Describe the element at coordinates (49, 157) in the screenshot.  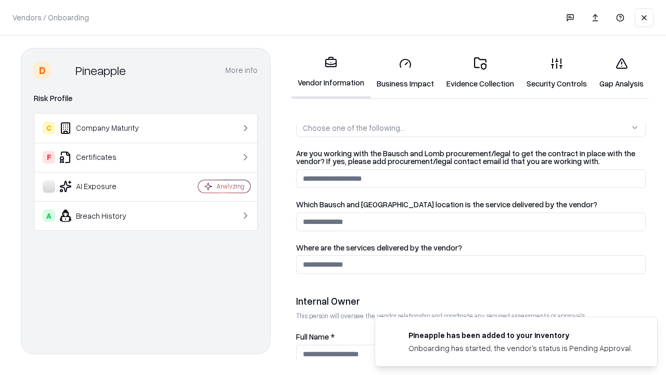
I see `div: F` at that location.